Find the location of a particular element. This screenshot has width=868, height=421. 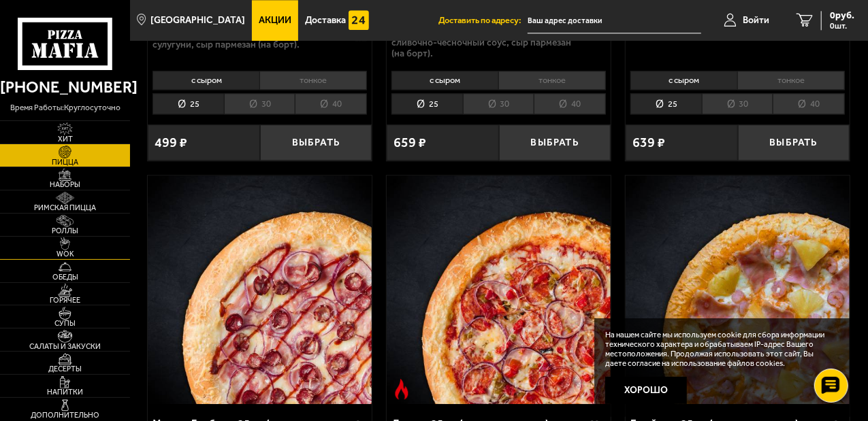

span: Акции is located at coordinates (275, 20).